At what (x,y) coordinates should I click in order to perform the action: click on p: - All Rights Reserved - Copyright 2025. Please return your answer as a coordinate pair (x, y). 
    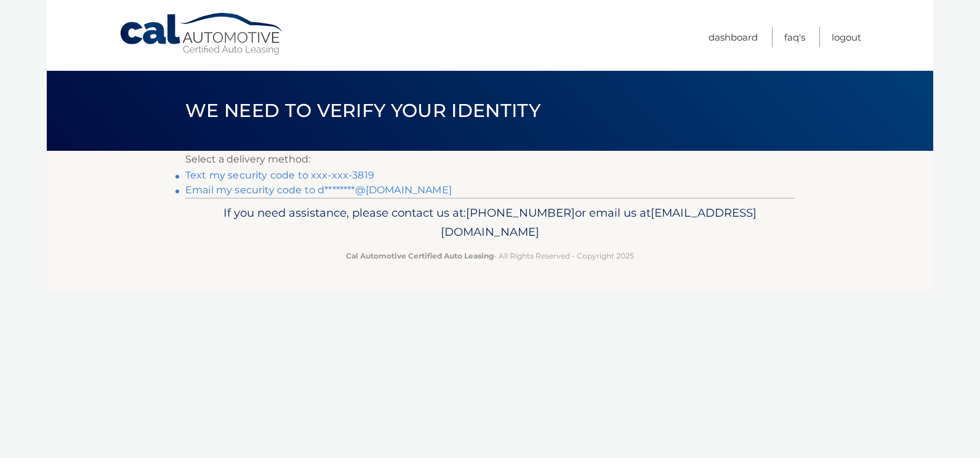
    Looking at the image, I should click on (490, 255).